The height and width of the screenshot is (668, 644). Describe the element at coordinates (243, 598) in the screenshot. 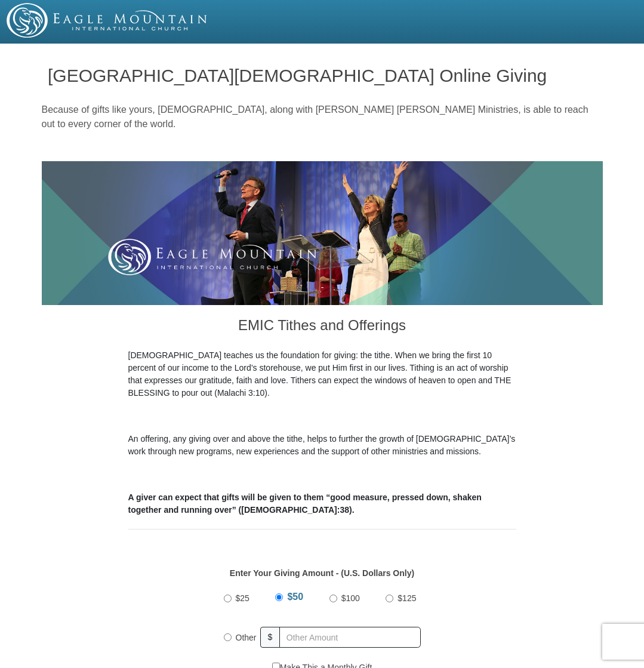

I see `span: $25` at that location.